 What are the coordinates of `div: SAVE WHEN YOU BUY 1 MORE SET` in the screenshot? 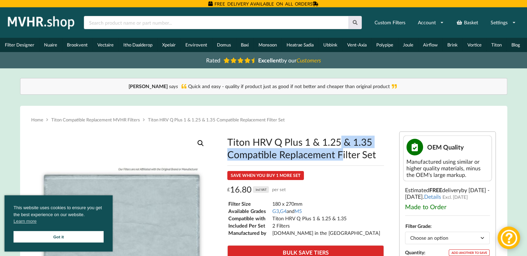 It's located at (266, 175).